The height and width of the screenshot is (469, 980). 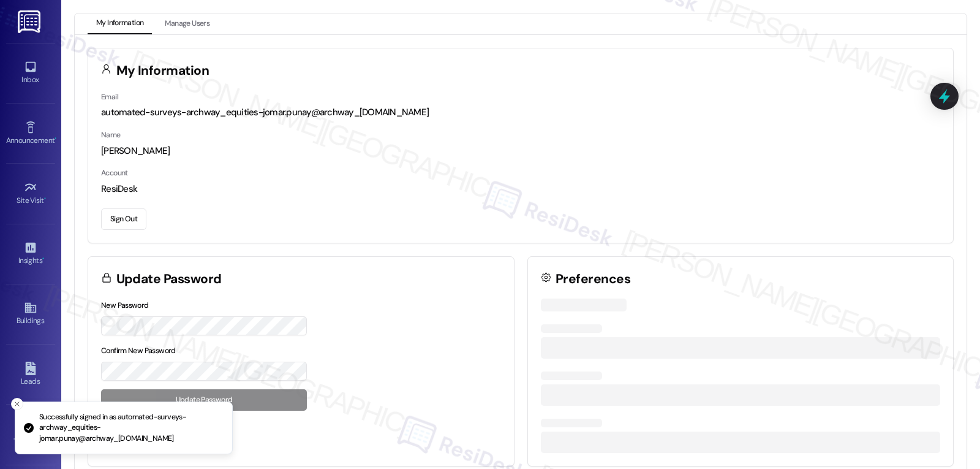 What do you see at coordinates (114, 173) in the screenshot?
I see `label: Account` at bounding box center [114, 173].